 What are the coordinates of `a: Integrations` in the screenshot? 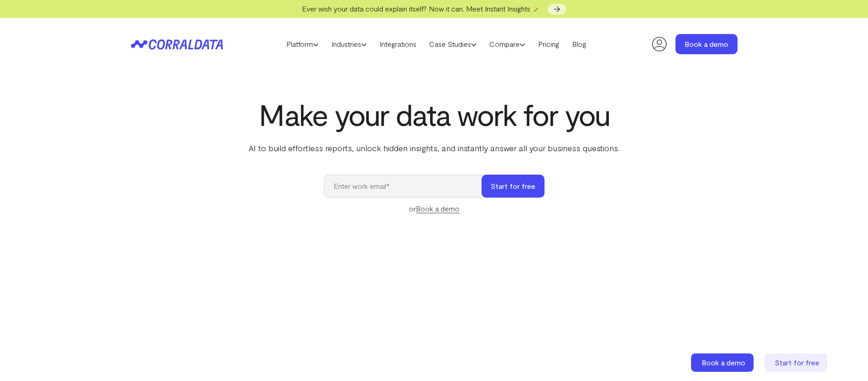 It's located at (398, 44).